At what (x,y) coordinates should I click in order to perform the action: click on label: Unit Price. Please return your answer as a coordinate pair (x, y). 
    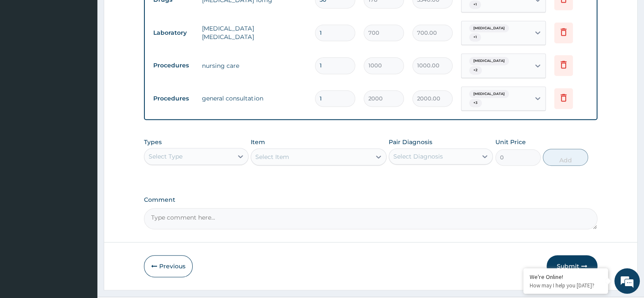
    Looking at the image, I should click on (510, 142).